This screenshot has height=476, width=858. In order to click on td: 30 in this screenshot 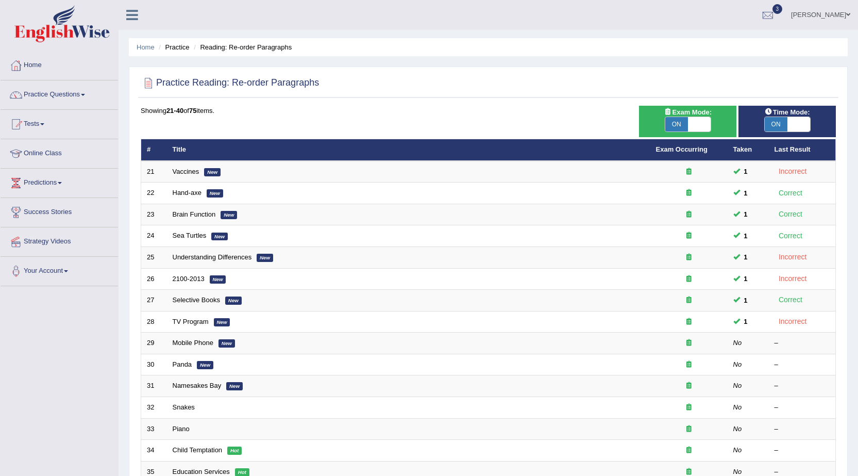, I will do `click(154, 364)`.